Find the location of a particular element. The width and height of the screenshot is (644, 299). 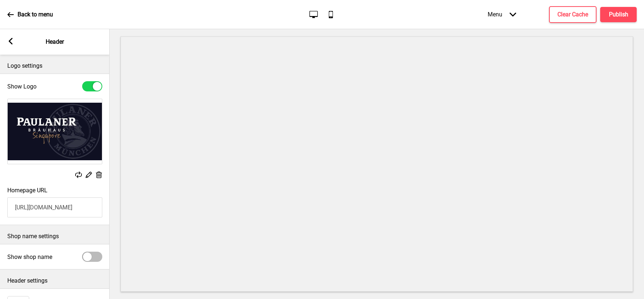

img: Image is located at coordinates (54, 131).